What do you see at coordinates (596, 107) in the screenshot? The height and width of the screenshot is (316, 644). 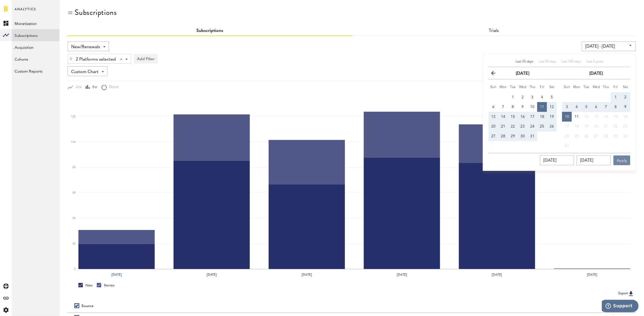 I see `span: 6` at bounding box center [596, 107].